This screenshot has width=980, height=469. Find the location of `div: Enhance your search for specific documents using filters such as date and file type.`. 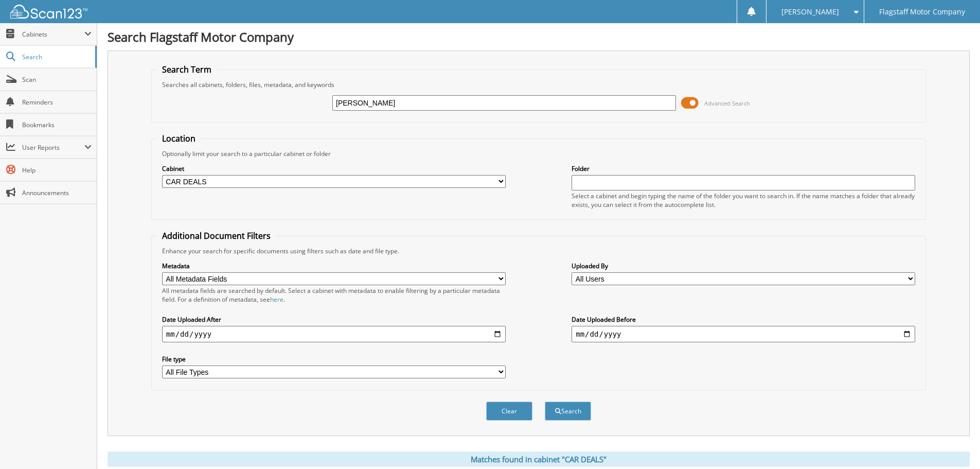

div: Enhance your search for specific documents using filters such as date and file type. is located at coordinates (539, 251).